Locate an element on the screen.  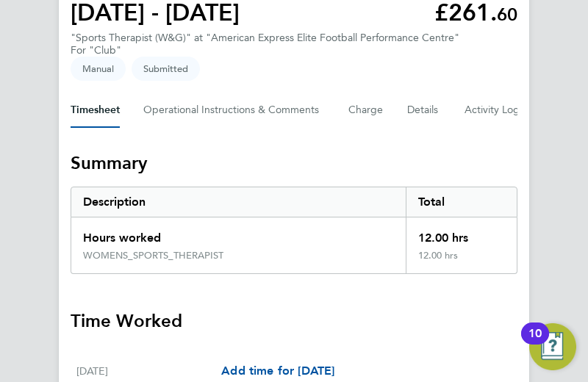
button: Timesheet is located at coordinates (95, 111).